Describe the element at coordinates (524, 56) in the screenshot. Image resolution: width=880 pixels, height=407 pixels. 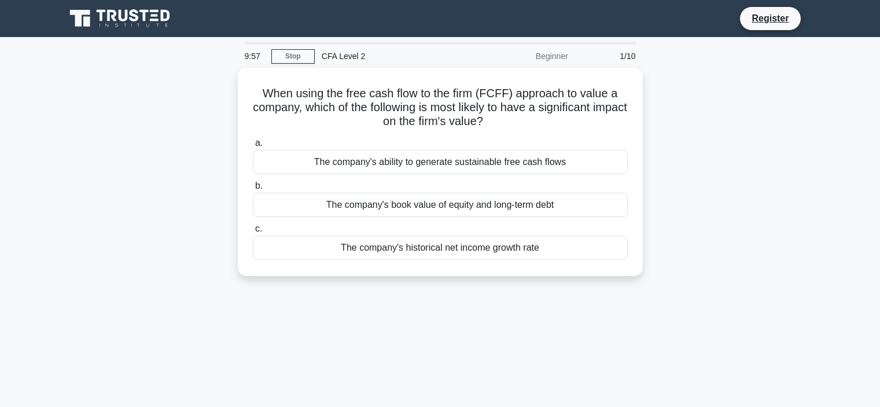
I see `div: Beginner` at that location.